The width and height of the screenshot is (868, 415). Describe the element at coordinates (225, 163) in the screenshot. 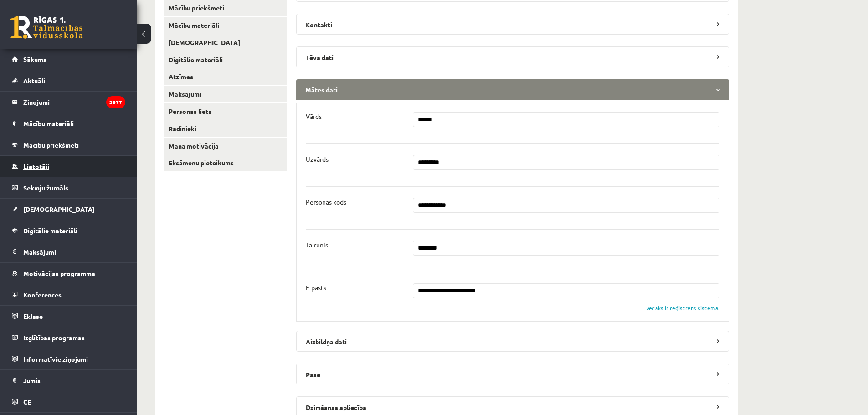

I see `a: Eksāmenu pieteikums` at that location.